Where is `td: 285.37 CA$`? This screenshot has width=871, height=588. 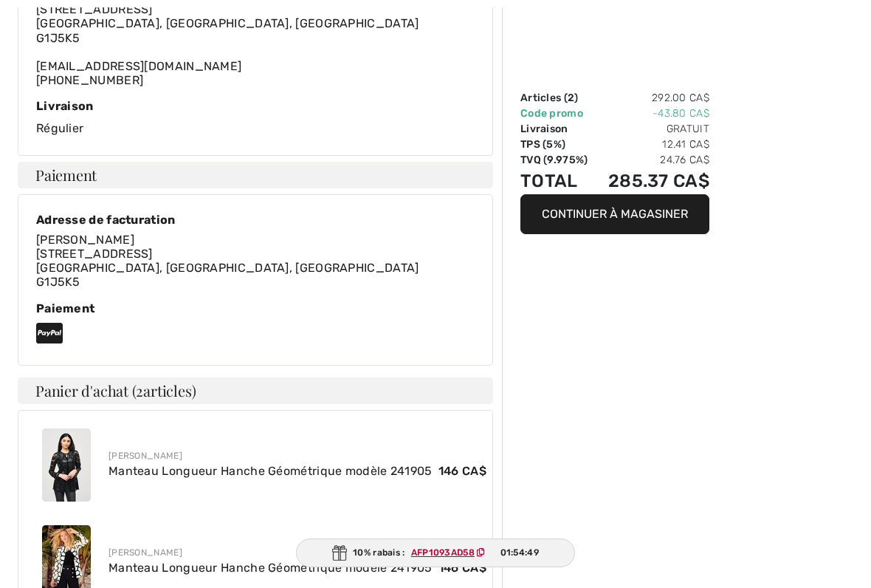 td: 285.37 CA$ is located at coordinates (652, 181).